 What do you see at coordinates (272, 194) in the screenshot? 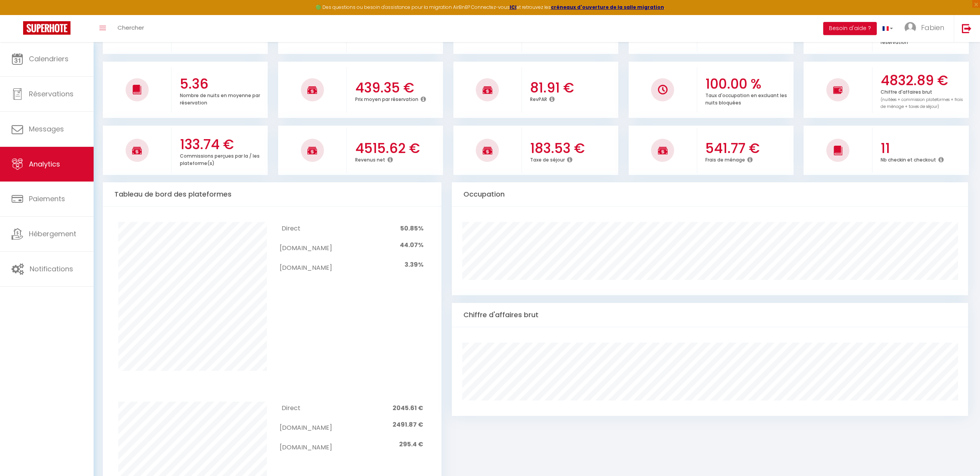
I see `div: Tableau de bord des plateformes` at bounding box center [272, 194].